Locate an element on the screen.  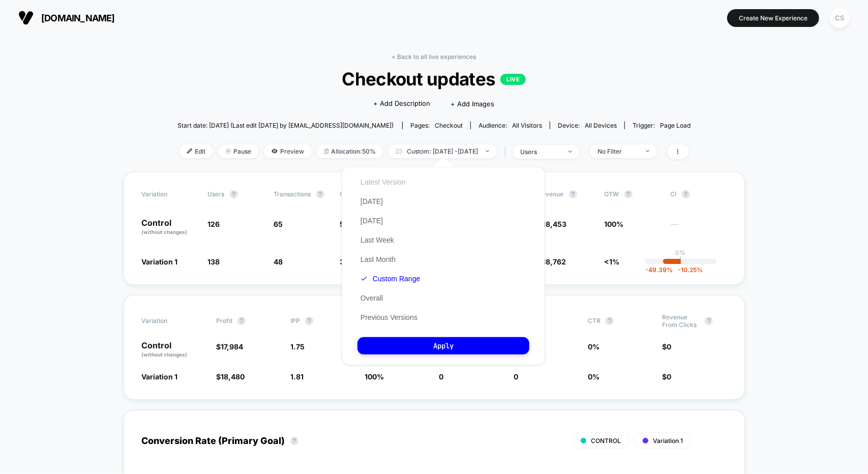
span: Profit is located at coordinates (224, 320).